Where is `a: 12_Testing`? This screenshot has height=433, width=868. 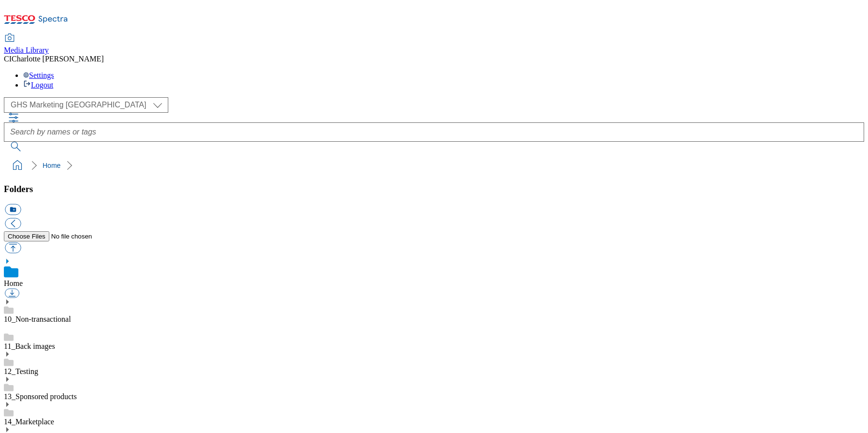 a: 12_Testing is located at coordinates (21, 371).